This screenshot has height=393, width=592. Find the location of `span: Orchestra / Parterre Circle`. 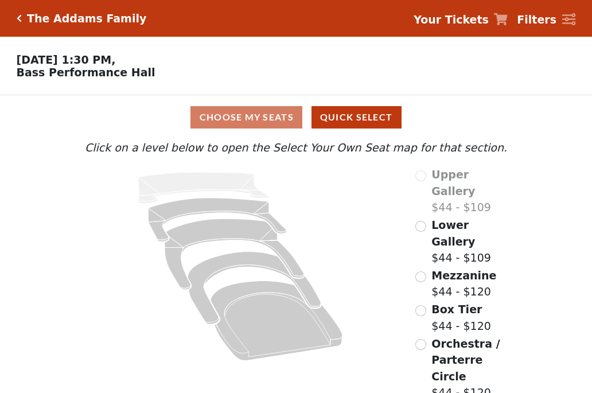

span: Orchestra / Parterre Circle is located at coordinates (465, 360).